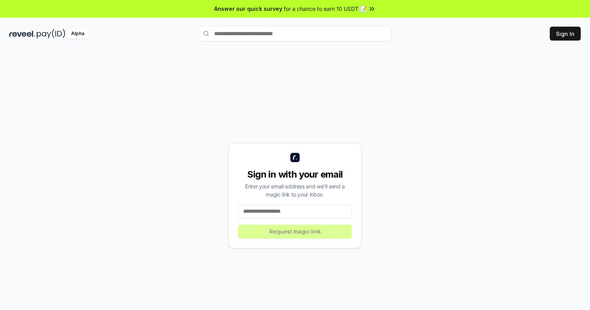 Image resolution: width=590 pixels, height=310 pixels. Describe the element at coordinates (51, 34) in the screenshot. I see `img: pay_id` at that location.